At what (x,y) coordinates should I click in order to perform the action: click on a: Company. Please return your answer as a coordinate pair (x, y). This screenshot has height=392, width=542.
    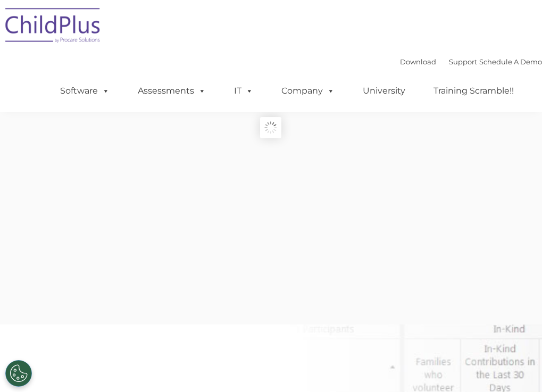
    Looking at the image, I should click on (308, 91).